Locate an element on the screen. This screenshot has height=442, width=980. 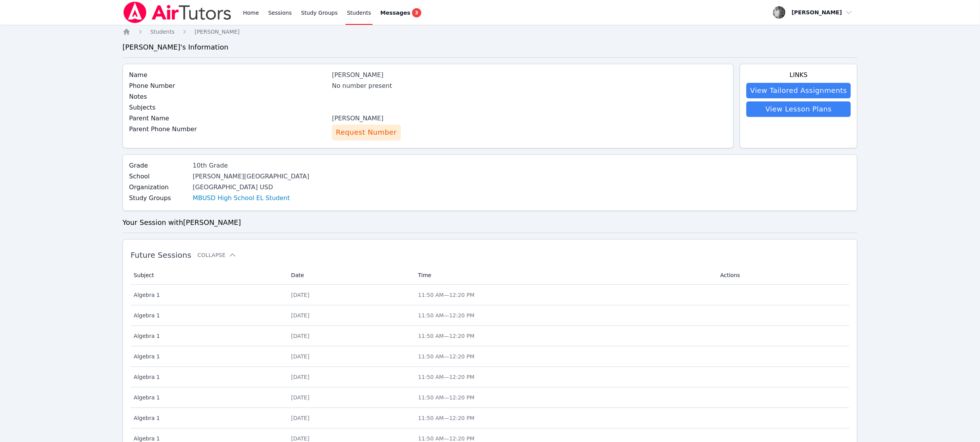
img: Air Tutors is located at coordinates (177, 12).